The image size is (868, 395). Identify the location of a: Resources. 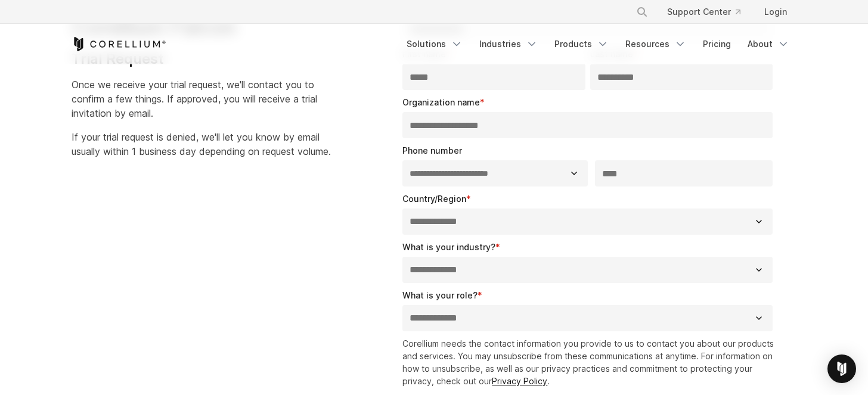
(656, 44).